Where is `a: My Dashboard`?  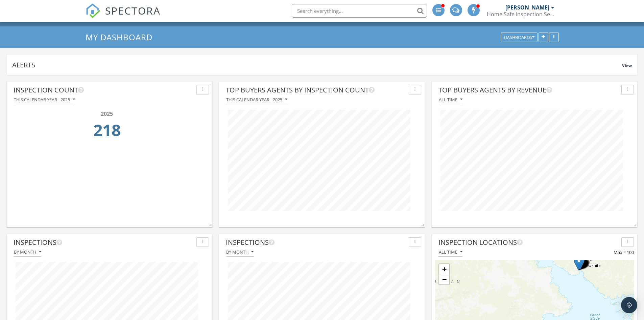
a: My Dashboard is located at coordinates (121, 37).